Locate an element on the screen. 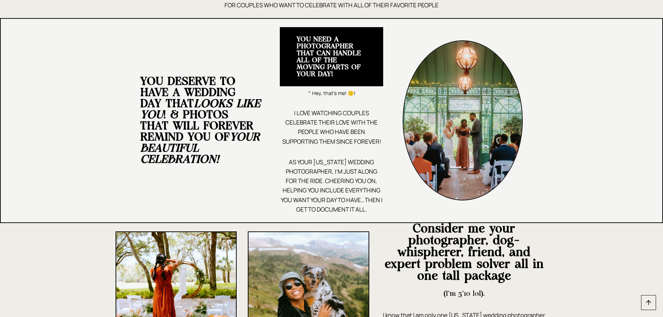 The image size is (663, 317). strong: Consider me your photographer, dog-whispherer, friend, and expert problem solver all in one tall ... is located at coordinates (464, 253).